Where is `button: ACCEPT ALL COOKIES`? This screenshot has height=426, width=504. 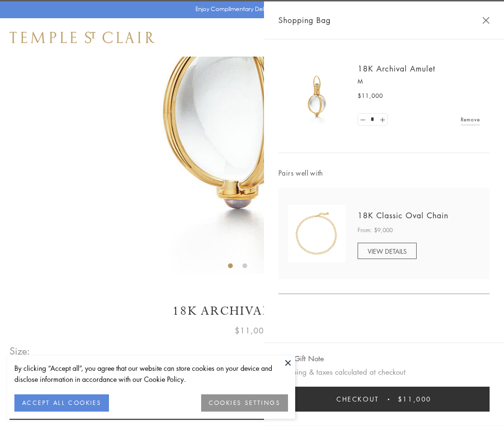 button: ACCEPT ALL COOKIES is located at coordinates (62, 403).